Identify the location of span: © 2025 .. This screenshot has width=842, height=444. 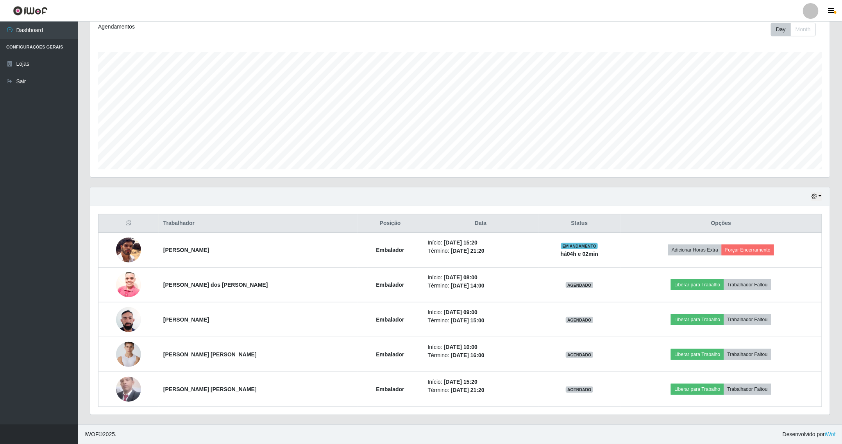
(100, 434).